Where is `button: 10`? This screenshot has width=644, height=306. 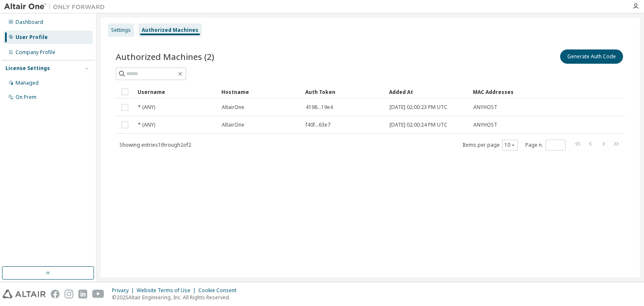 button: 10 is located at coordinates (510, 145).